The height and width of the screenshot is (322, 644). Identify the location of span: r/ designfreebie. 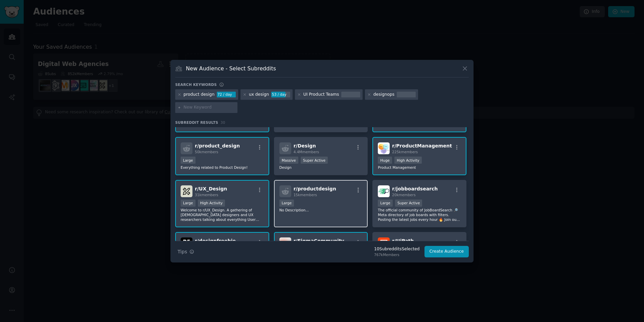
(215, 241).